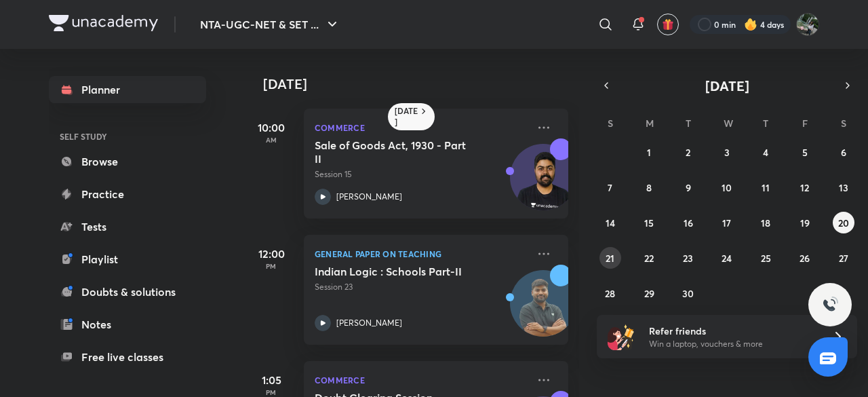 The image size is (868, 397). I want to click on a: Browse, so click(127, 162).